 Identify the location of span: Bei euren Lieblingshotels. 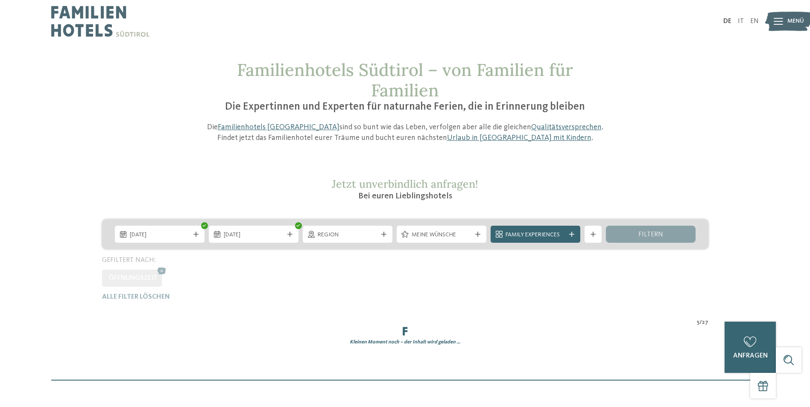
(405, 196).